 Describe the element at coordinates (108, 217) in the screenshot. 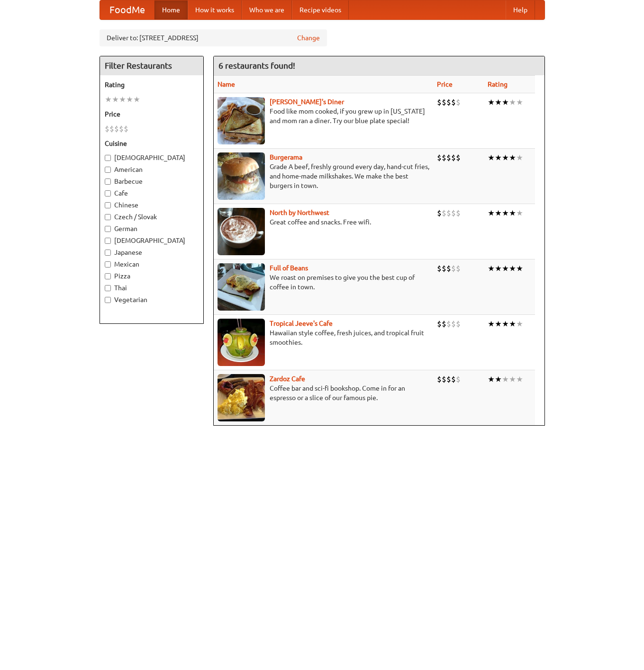

I see `input: Czech / Slovak` at that location.